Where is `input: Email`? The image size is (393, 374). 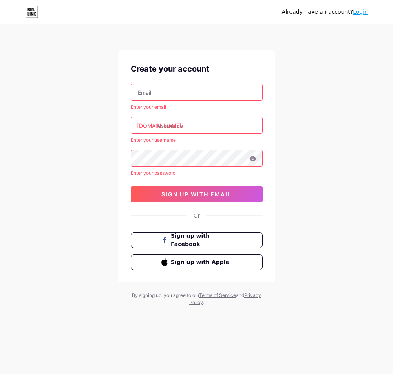
input: Email is located at coordinates (197, 92).